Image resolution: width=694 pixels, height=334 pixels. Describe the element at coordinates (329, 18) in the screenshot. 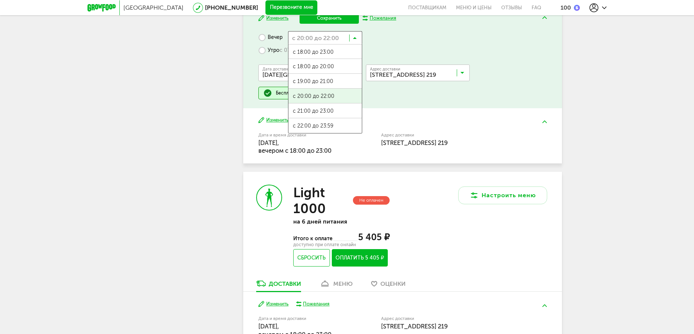

I see `button: Сохранить` at that location.